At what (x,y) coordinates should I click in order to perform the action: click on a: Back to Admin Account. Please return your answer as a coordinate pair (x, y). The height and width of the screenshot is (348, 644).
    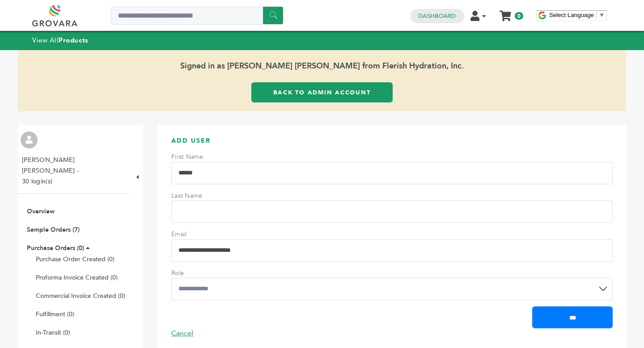
    Looking at the image, I should click on (322, 92).